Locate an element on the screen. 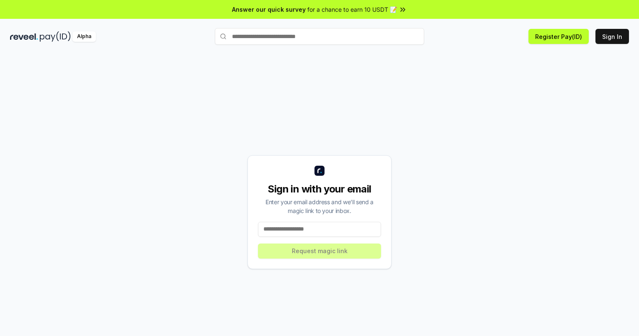 Image resolution: width=639 pixels, height=336 pixels. button: Register Pay(ID) is located at coordinates (559, 36).